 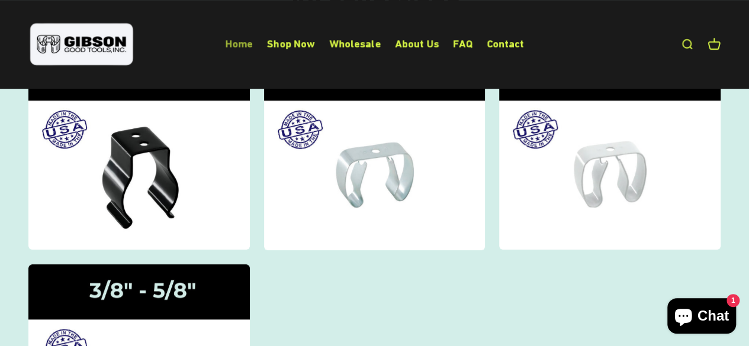 What do you see at coordinates (239, 43) in the screenshot?
I see `a: Home` at bounding box center [239, 43].